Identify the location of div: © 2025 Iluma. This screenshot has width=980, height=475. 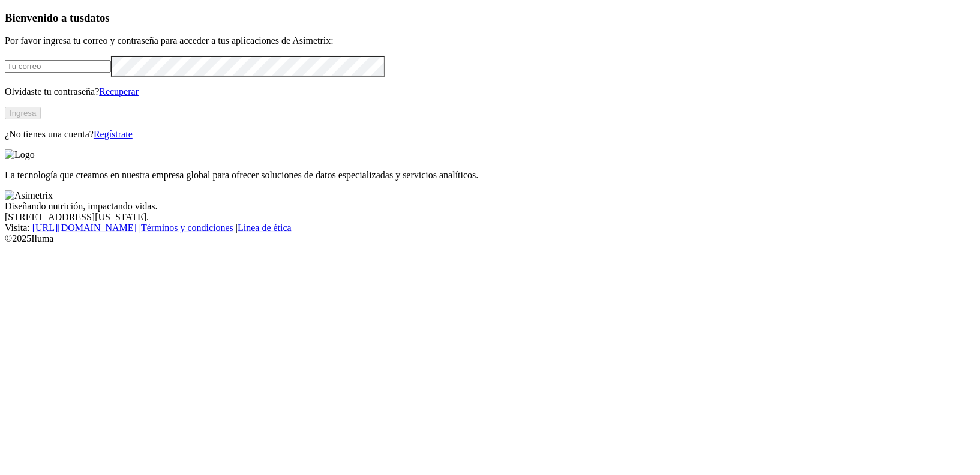
(490, 239).